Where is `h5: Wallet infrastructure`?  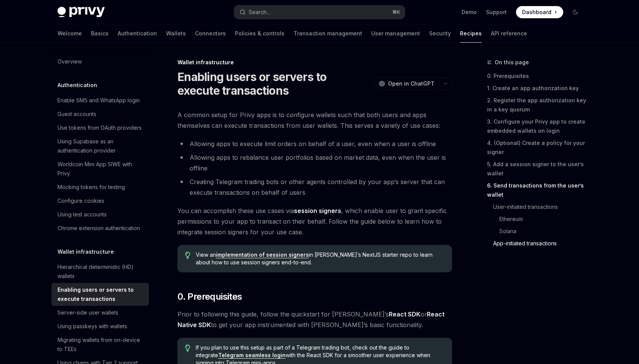 h5: Wallet infrastructure is located at coordinates (86, 252).